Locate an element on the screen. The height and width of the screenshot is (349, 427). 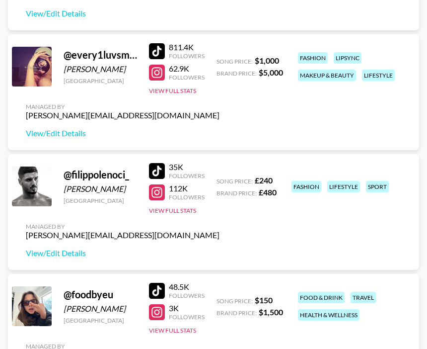
div: sport is located at coordinates (378, 186).